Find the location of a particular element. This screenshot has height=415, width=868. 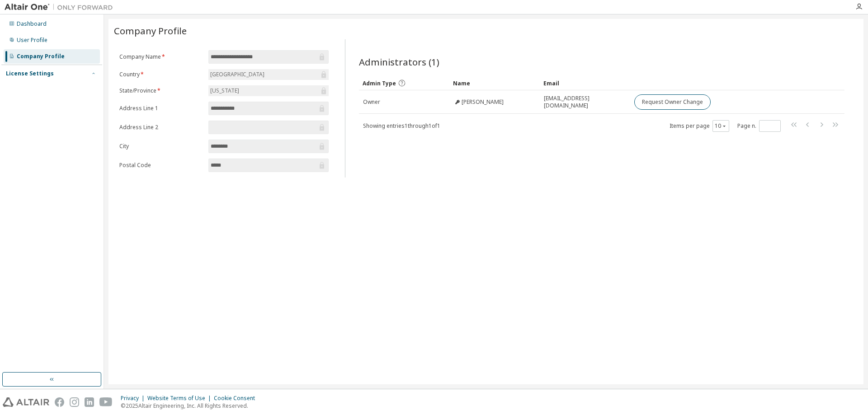

label: Country is located at coordinates (161, 75).